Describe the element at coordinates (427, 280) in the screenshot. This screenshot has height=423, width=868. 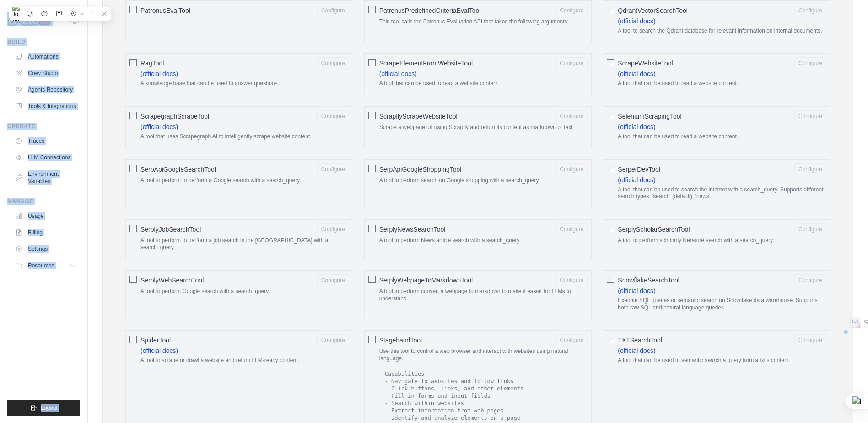
I see `span: SerplyWebpageToMarkdownTool` at that location.